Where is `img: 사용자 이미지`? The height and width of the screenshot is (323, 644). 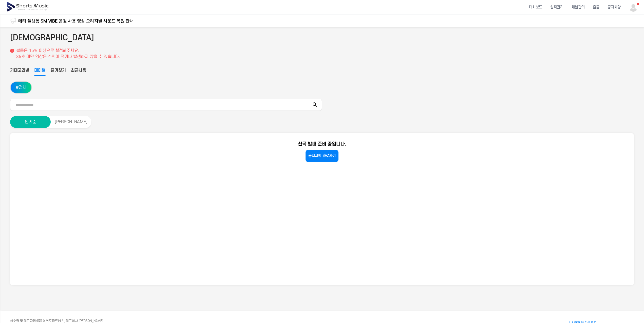
img: 사용자 이미지 is located at coordinates (633, 7).